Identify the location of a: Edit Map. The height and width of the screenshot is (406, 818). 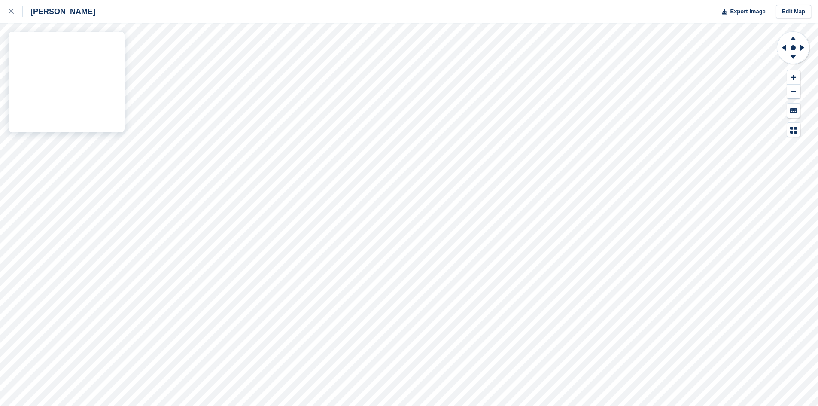
(793, 12).